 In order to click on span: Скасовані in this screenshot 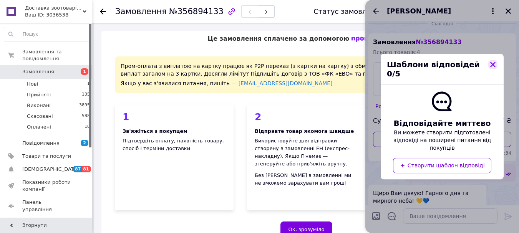, I will do `click(40, 116)`.